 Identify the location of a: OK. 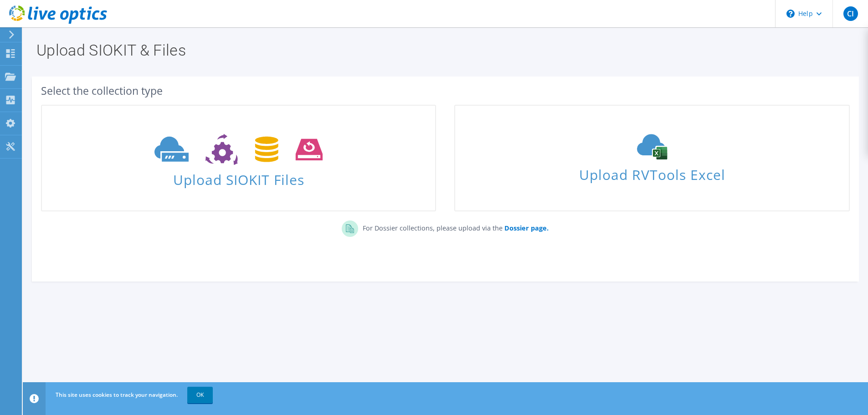
(200, 395).